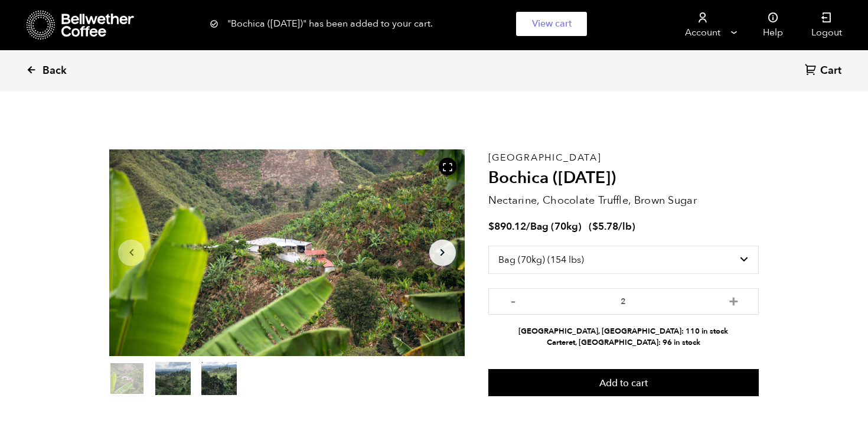  What do you see at coordinates (623, 200) in the screenshot?
I see `p: Nectarine, Chocolate Truffle, Brown Sugar` at bounding box center [623, 200].